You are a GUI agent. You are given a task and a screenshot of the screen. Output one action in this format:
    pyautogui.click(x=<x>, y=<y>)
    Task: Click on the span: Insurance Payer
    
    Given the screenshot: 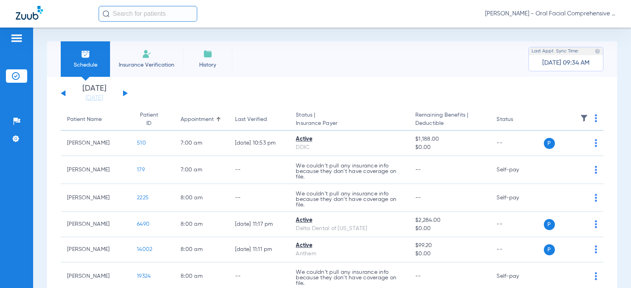 What is the action you would take?
    pyautogui.click(x=349, y=123)
    